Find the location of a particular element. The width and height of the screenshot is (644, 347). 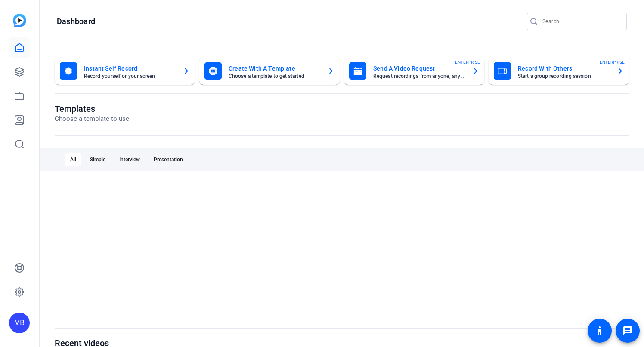

button: Record With OthersStart a group recording sessionENTERPRISE is located at coordinates (559, 71).